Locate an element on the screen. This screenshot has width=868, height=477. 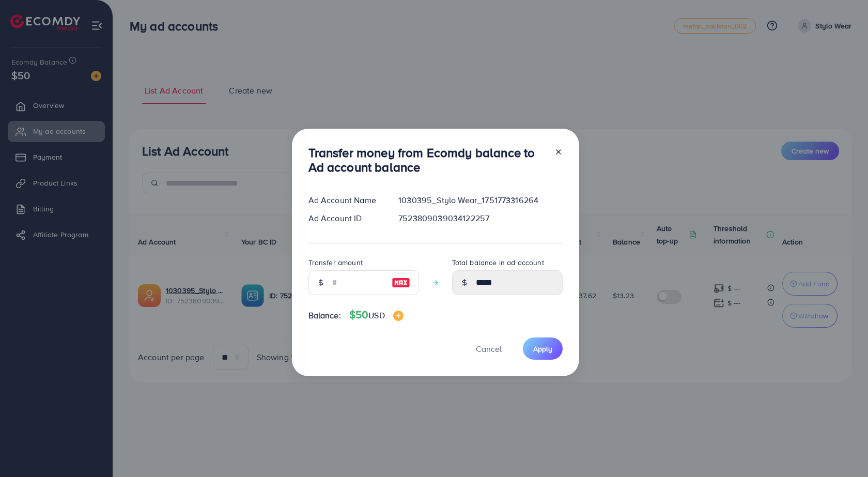
div: 1030395_Stylo Wear_1751773316264 is located at coordinates (480, 200).